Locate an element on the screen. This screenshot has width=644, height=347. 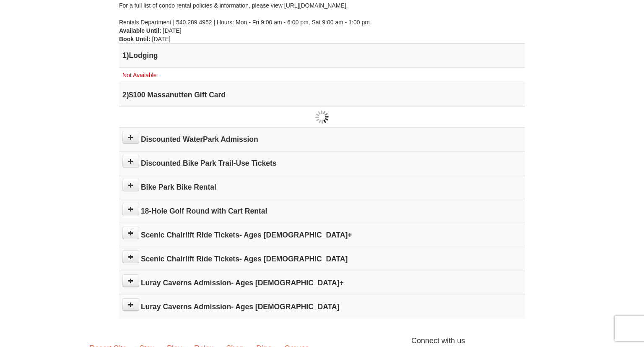
h4: 18-Hole Golf Round with Cart Rental is located at coordinates (322, 211).